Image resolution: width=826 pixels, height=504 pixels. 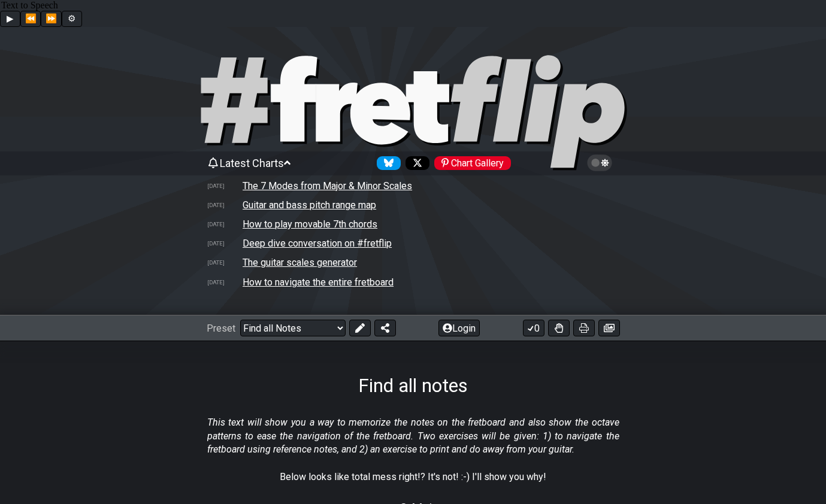 I want to click on button: Print, so click(x=584, y=328).